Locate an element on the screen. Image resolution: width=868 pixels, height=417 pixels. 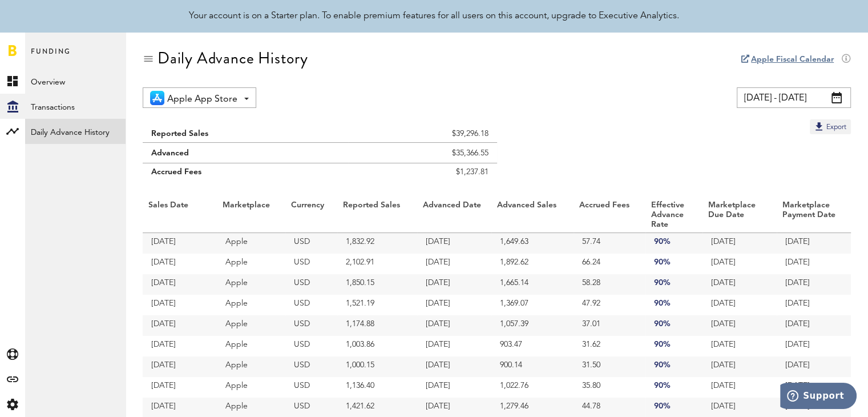
th: Reported Sales is located at coordinates (377, 215).